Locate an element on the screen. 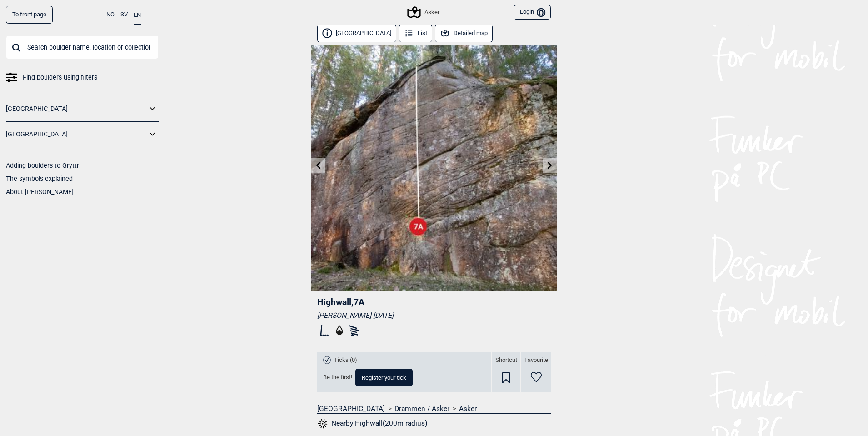  button: Nearby Highwall(200m radius) is located at coordinates (373, 423).